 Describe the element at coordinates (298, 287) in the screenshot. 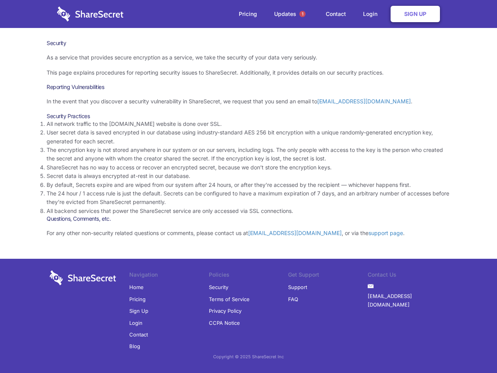

I see `a: Support` at that location.